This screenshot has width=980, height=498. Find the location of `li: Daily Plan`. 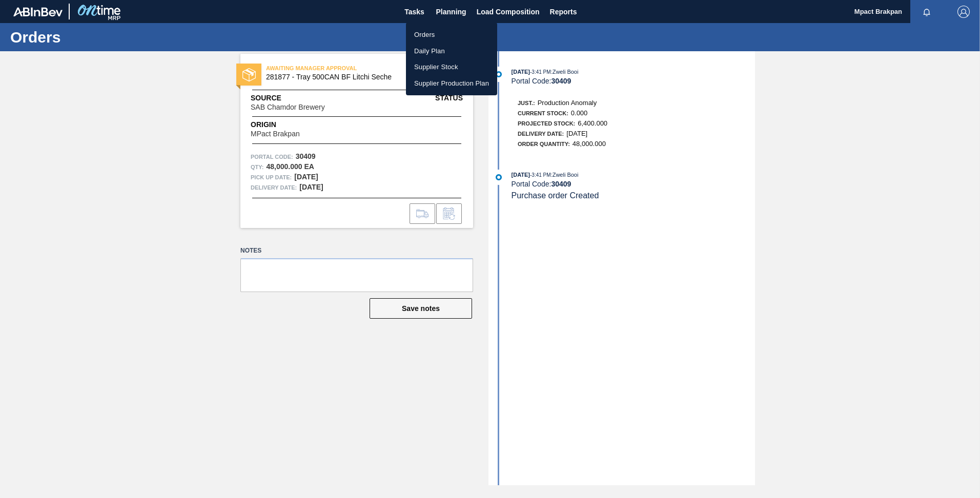

li: Daily Plan is located at coordinates (451, 51).